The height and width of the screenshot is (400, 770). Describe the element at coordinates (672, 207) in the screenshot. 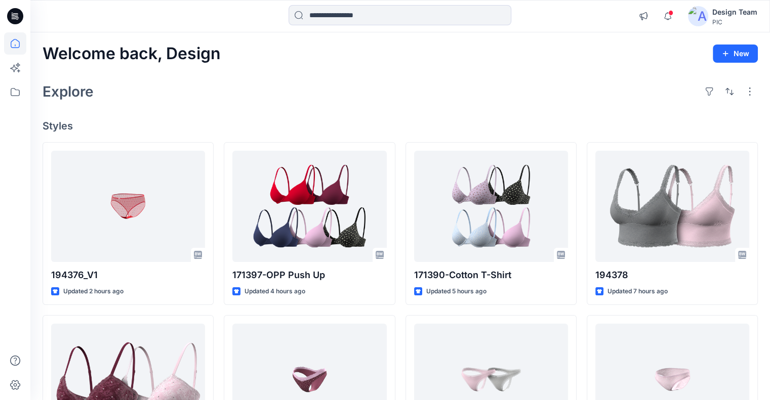

I see `a: 194378` at that location.